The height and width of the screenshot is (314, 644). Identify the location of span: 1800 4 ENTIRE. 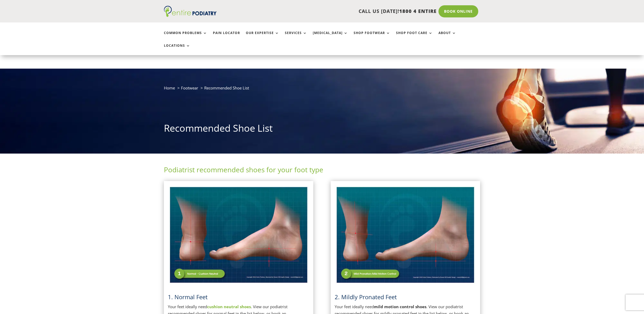
(418, 11).